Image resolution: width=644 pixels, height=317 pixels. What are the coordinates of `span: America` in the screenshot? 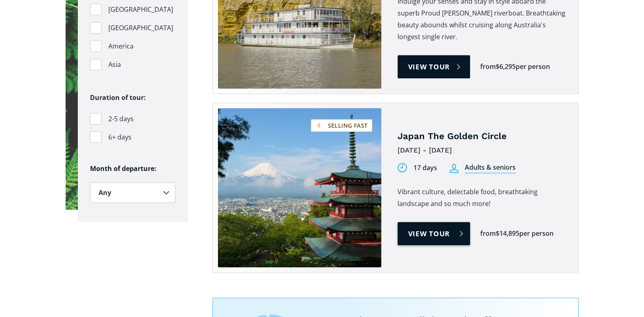 It's located at (121, 46).